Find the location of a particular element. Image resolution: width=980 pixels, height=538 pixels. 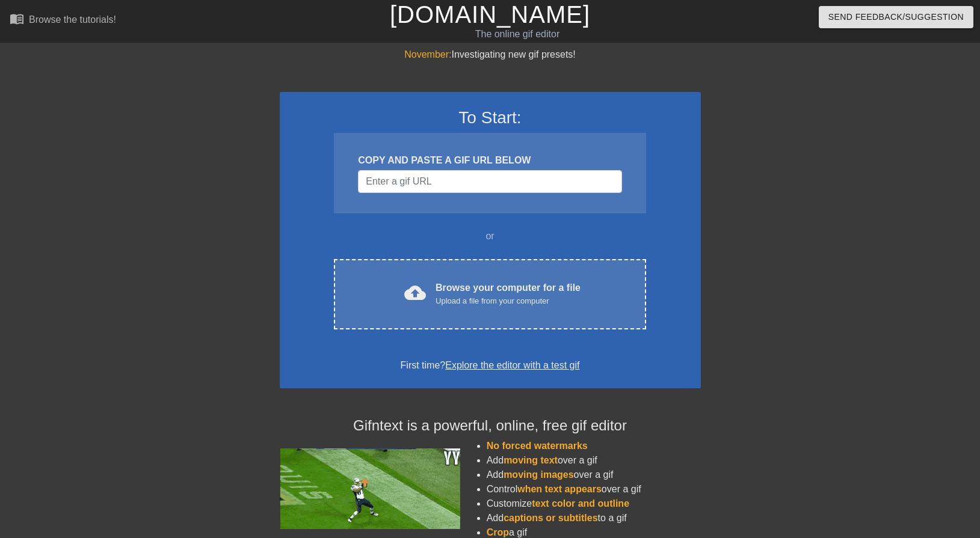

div: First time? is located at coordinates (490, 366).